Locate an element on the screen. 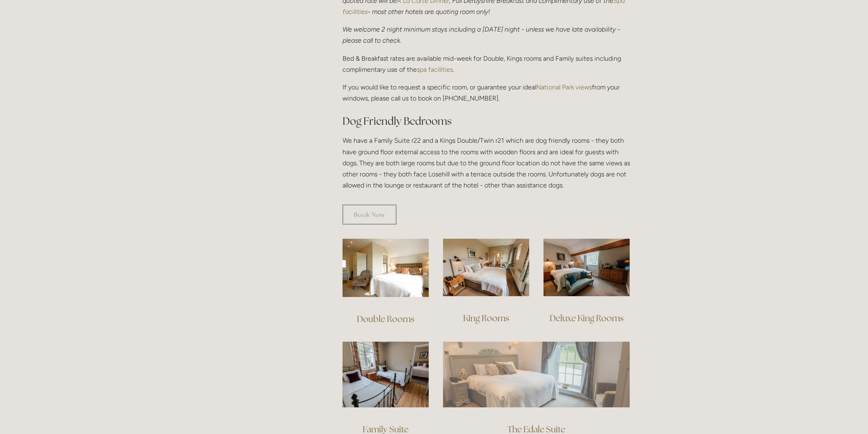  a: National Park views is located at coordinates (564, 87).